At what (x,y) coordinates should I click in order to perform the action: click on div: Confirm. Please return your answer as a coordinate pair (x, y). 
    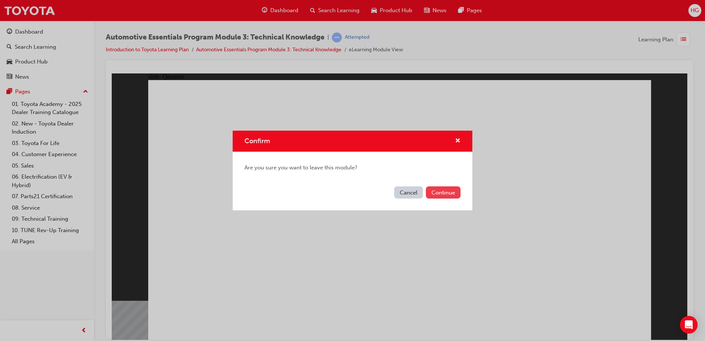
    Looking at the image, I should click on (353, 170).